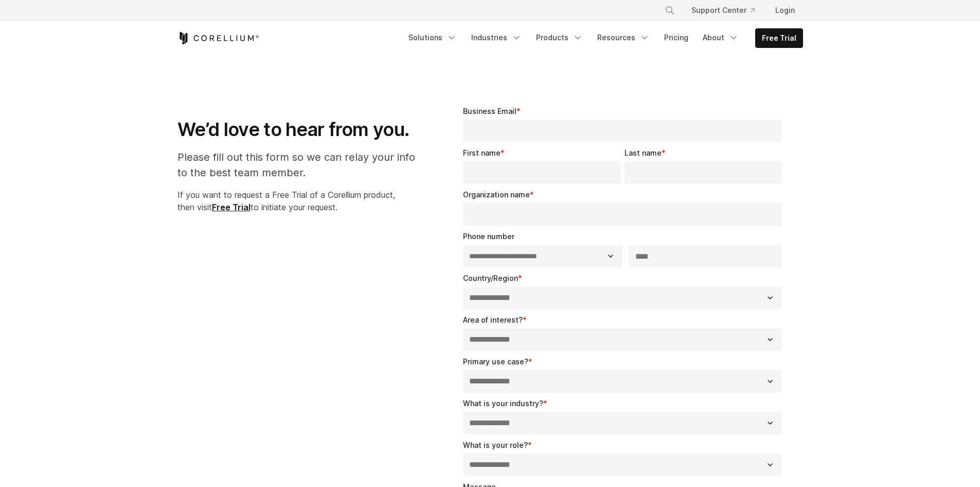 The width and height of the screenshot is (980, 487). What do you see at coordinates (723, 10) in the screenshot?
I see `a: Support Center` at bounding box center [723, 10].